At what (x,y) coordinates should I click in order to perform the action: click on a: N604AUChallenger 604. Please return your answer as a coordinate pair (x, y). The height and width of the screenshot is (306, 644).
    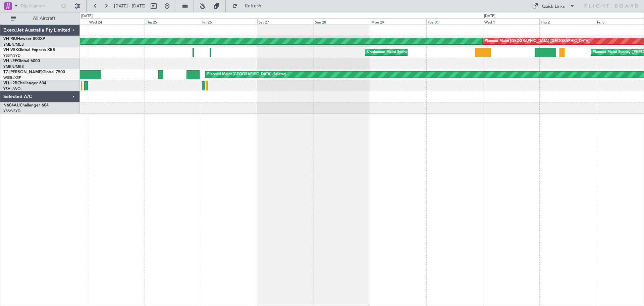
    Looking at the image, I should click on (26, 106).